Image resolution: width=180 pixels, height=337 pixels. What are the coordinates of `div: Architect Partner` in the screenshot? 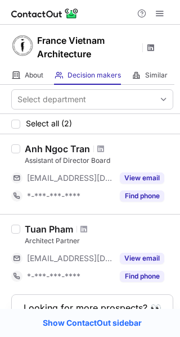 It's located at (99, 241).